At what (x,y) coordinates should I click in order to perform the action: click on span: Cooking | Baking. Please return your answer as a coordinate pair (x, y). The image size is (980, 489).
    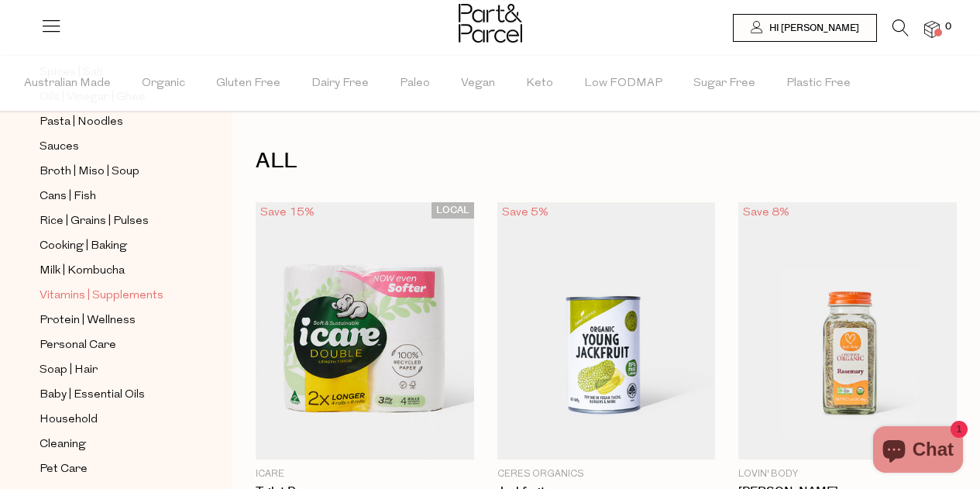
    Looking at the image, I should click on (83, 246).